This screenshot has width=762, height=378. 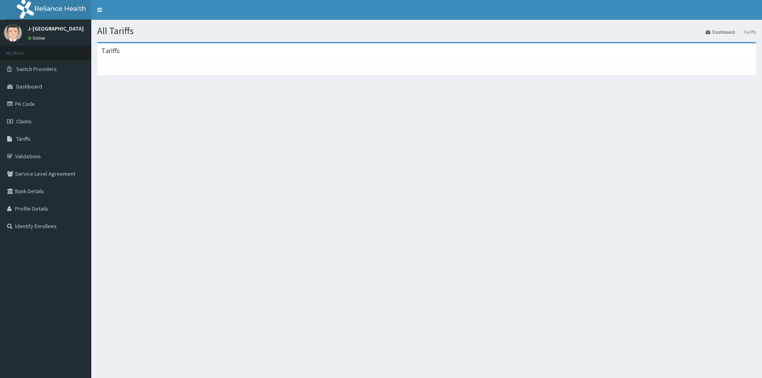 What do you see at coordinates (37, 38) in the screenshot?
I see `a: Online` at bounding box center [37, 38].